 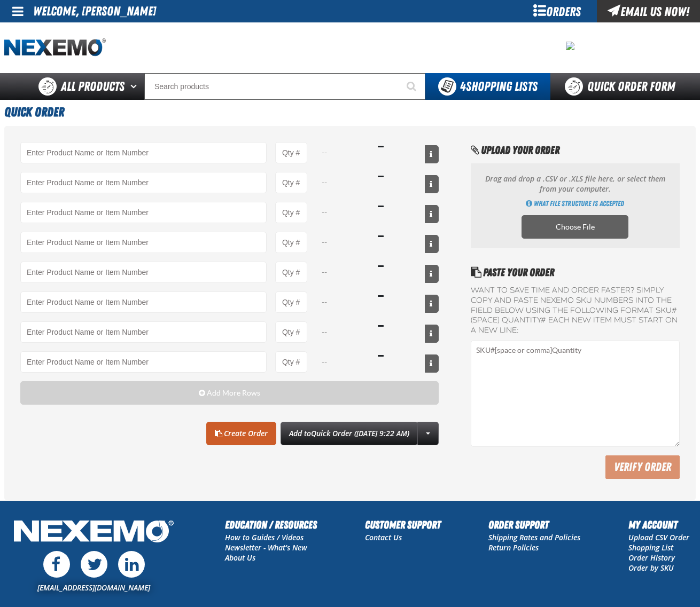 What do you see at coordinates (349, 433) in the screenshot?
I see `span: Add to` at bounding box center [349, 433].